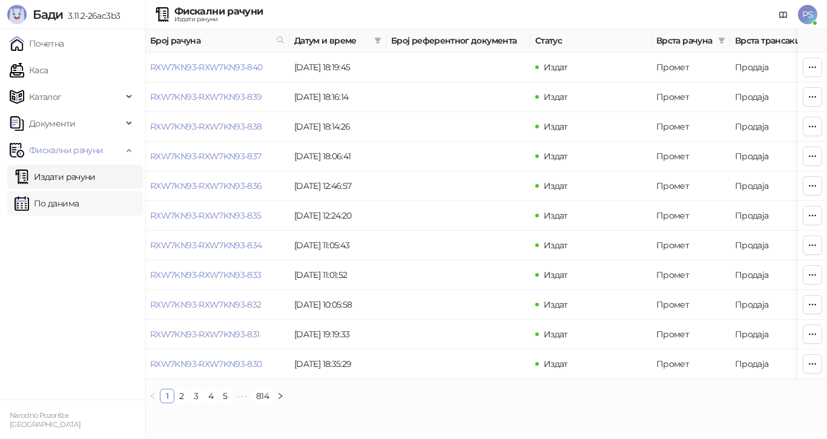 This screenshot has width=827, height=439. What do you see at coordinates (685, 41) in the screenshot?
I see `span: Врста рачуна` at bounding box center [685, 41].